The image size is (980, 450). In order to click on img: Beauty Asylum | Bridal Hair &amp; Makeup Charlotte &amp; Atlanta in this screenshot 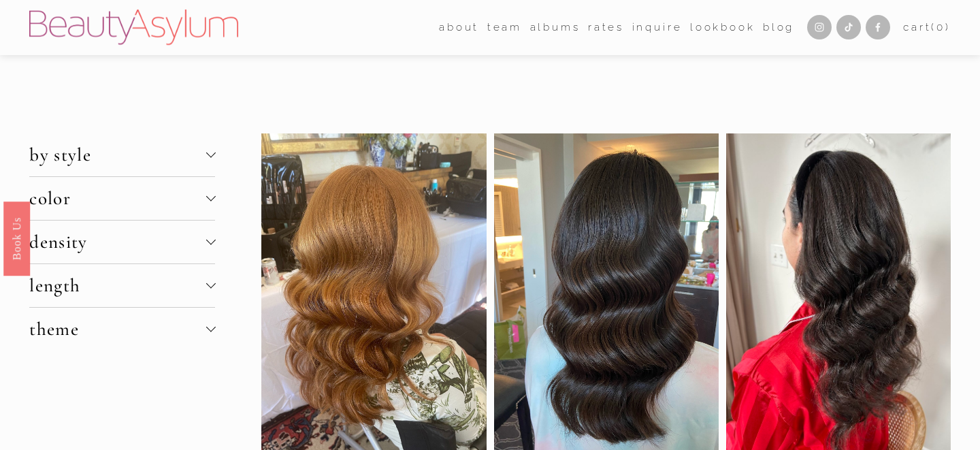, I will do `click(133, 28)`.